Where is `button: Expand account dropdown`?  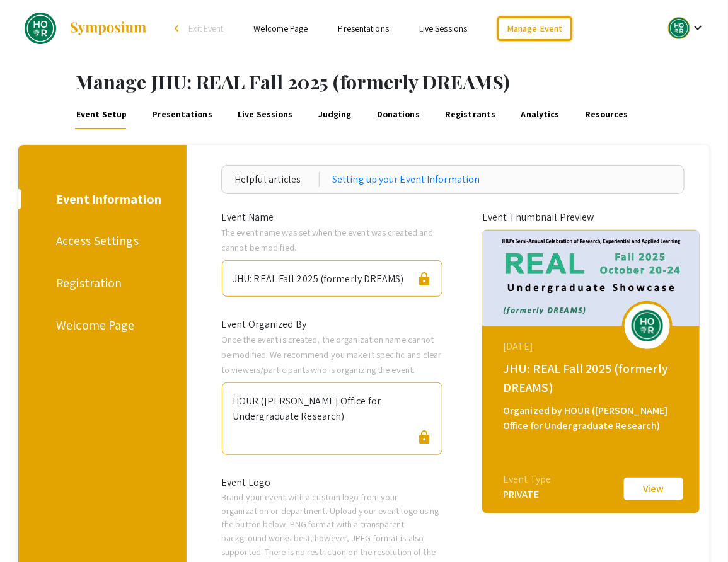 button: Expand account dropdown is located at coordinates (687, 28).